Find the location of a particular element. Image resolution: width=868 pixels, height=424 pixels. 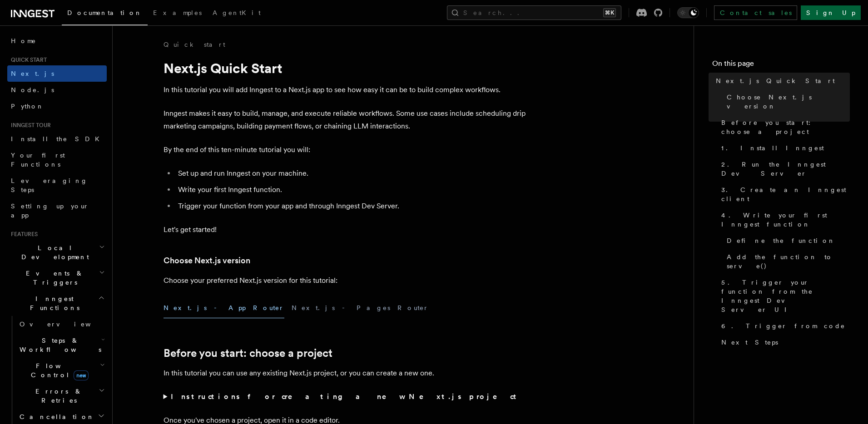

h4: On this page is located at coordinates (780, 65).